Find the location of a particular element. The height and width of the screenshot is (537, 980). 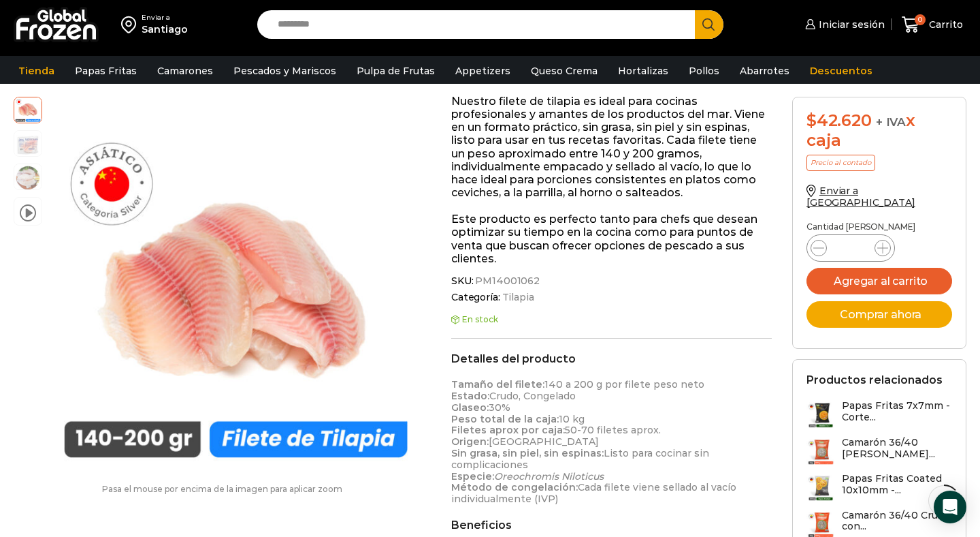

a: Pulpa de Frutas is located at coordinates (396, 71).